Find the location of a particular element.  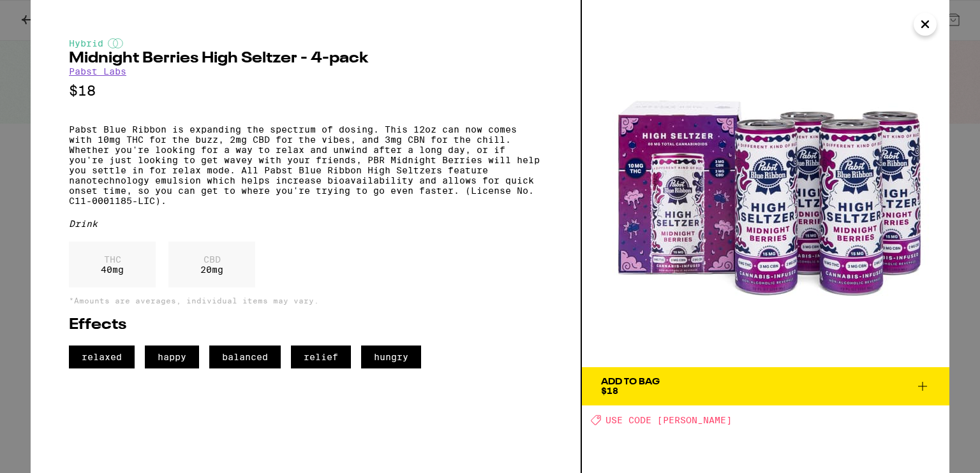

p: THC is located at coordinates (113, 260).